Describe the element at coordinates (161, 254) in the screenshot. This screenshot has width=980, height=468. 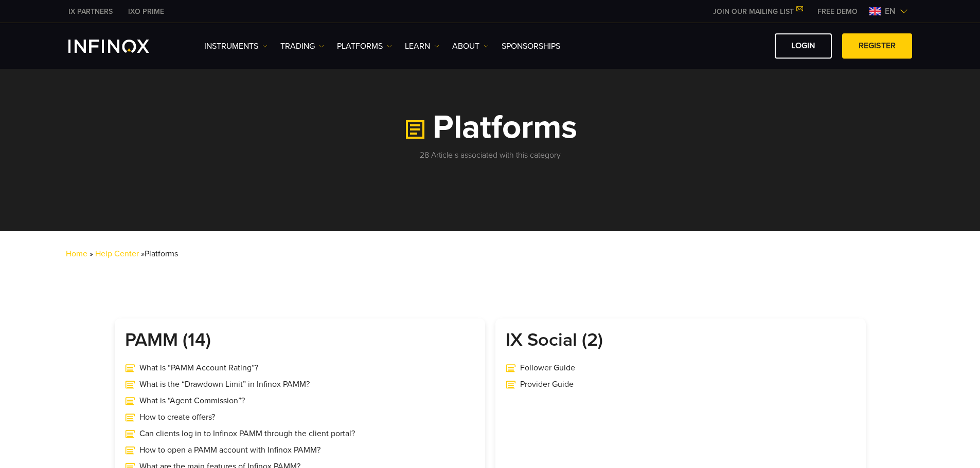
I see `span: Platforms` at that location.